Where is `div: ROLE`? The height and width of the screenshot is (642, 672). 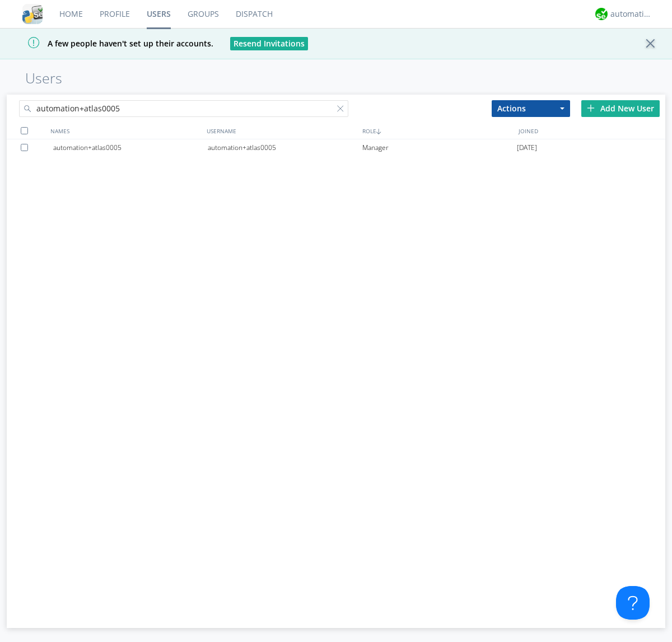 div: ROLE is located at coordinates (437, 130).